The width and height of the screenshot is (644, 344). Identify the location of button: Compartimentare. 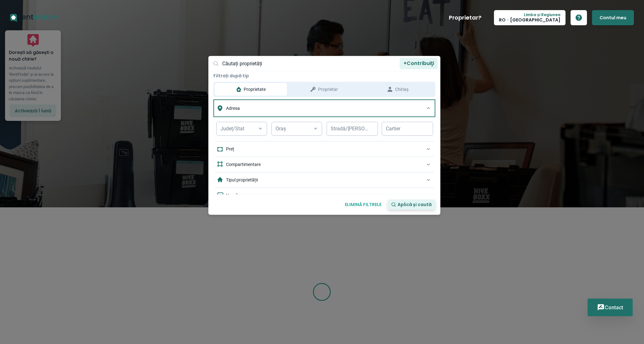
(325, 165).